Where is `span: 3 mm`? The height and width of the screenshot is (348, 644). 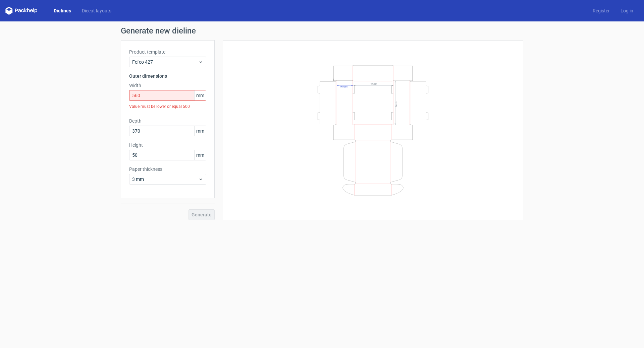
span: 3 mm is located at coordinates (165, 180).